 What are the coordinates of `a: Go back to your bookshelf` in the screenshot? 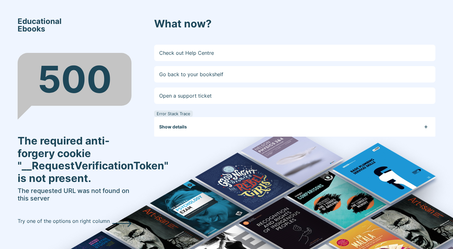 It's located at (295, 74).